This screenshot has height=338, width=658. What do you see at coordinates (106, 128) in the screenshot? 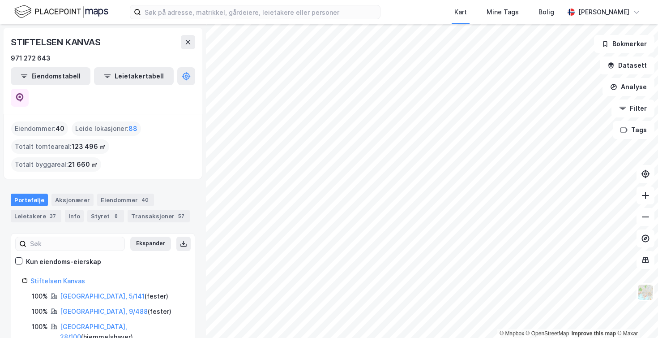
I see `div: Leide lokasjoner :` at bounding box center [106, 128].